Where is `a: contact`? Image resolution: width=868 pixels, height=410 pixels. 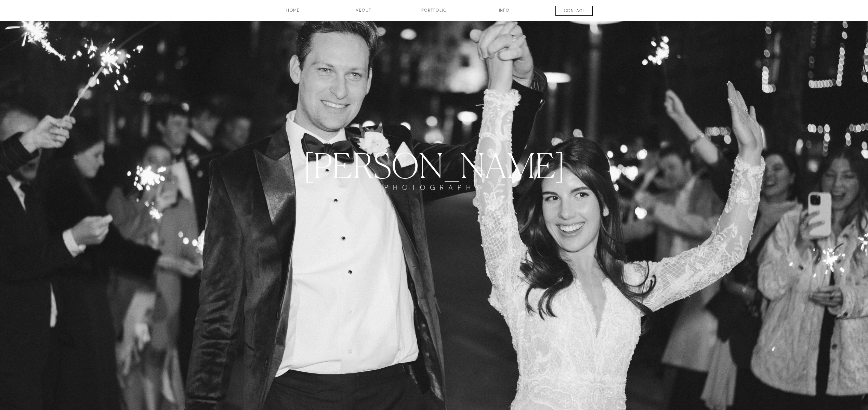
a: contact is located at coordinates (575, 12).